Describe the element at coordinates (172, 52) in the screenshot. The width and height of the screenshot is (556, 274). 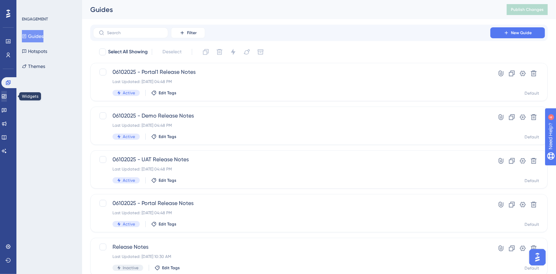
I see `button: Deselect` at that location.